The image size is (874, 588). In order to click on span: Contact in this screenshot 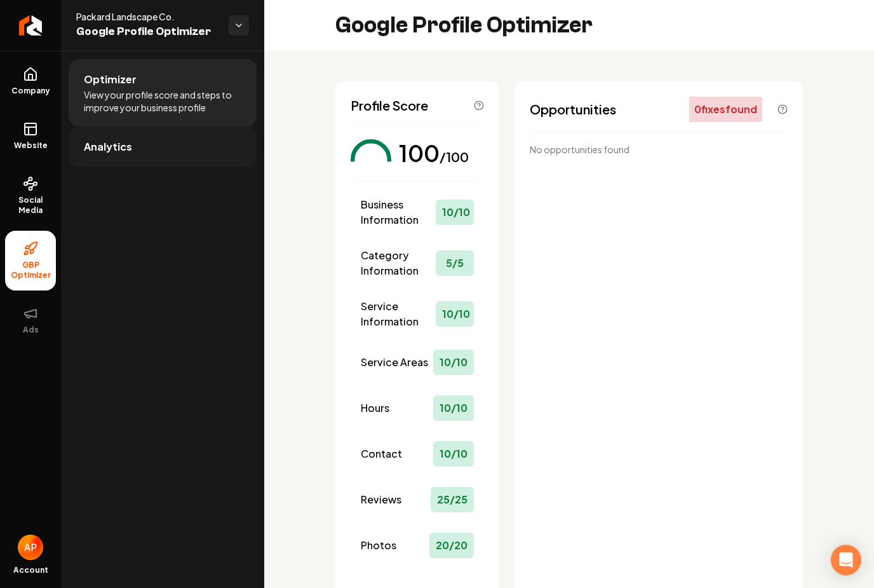, I will do `click(381, 454)`.